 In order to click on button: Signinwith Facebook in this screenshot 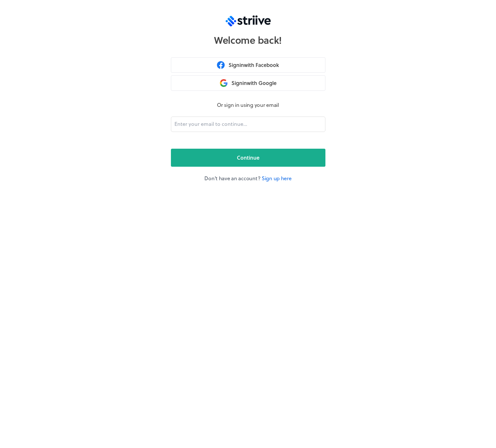, I will do `click(248, 65)`.